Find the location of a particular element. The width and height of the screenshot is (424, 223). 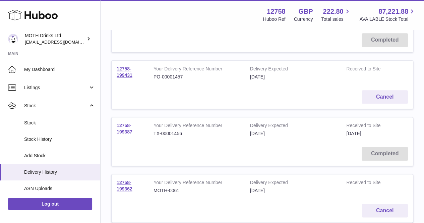

span: 87,221.88 is located at coordinates (394, 11).